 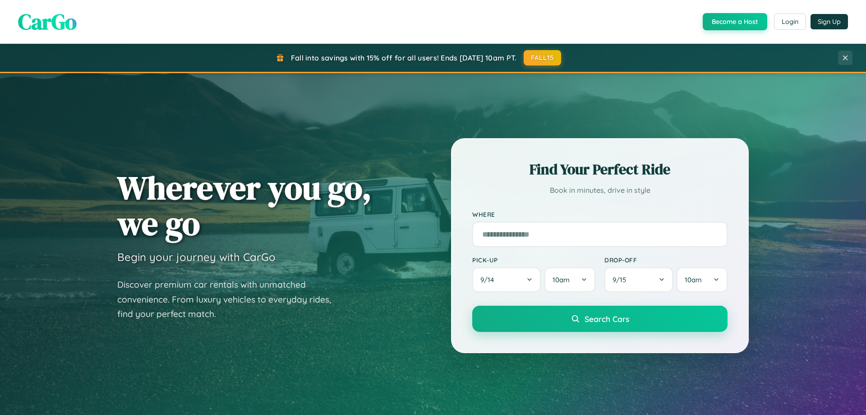 What do you see at coordinates (790, 22) in the screenshot?
I see `button: Login` at bounding box center [790, 22].